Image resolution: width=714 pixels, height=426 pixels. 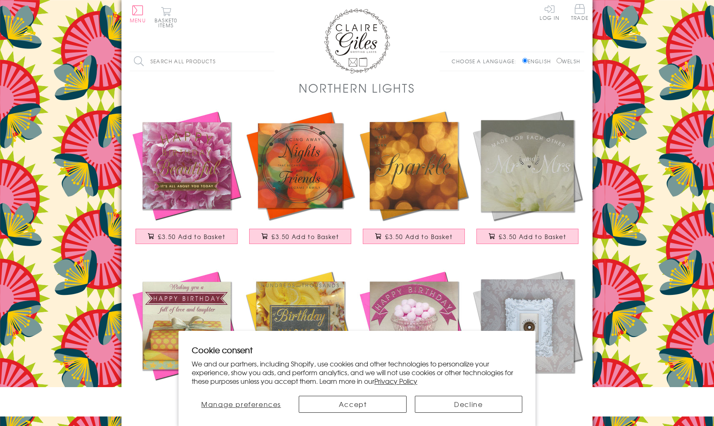 I want to click on input: Search all products, so click(x=202, y=61).